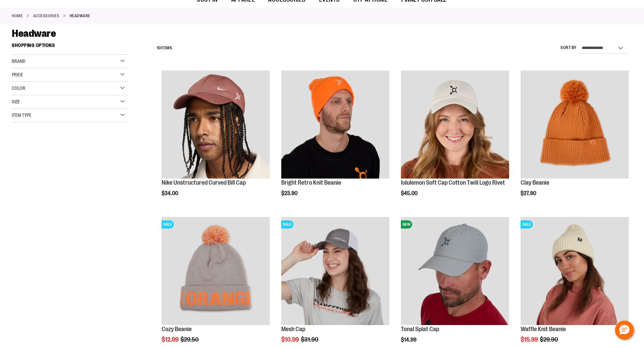  I want to click on a: Mesh Cap, so click(293, 329).